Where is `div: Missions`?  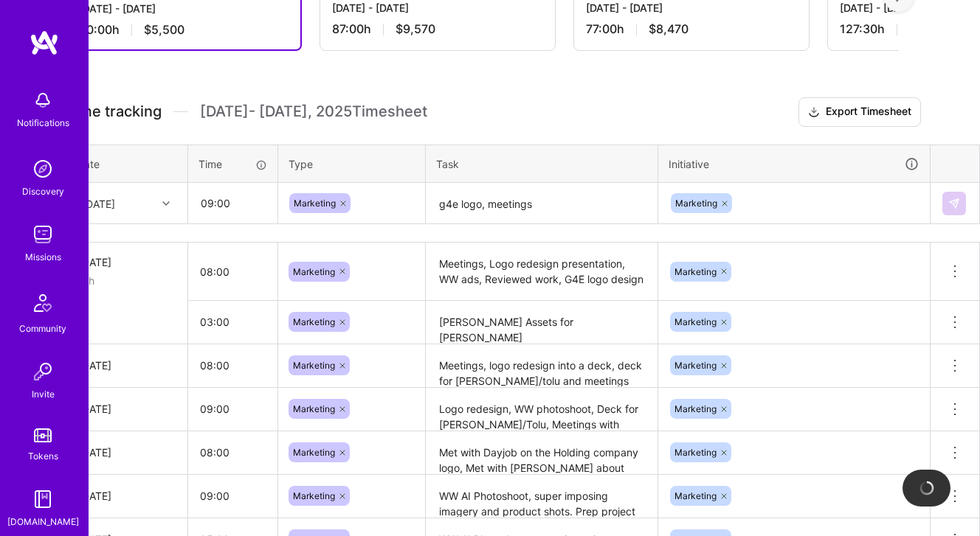
div: Missions is located at coordinates (43, 257).